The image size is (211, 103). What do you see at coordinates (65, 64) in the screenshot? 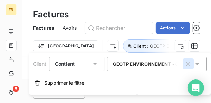
I see `span: Contient` at bounding box center [65, 64].